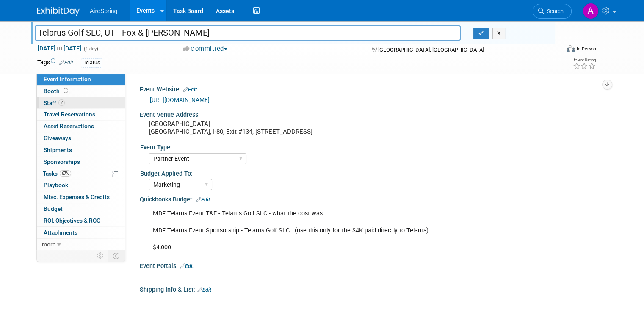 The height and width of the screenshot is (309, 644). I want to click on span: Staff, so click(54, 103).